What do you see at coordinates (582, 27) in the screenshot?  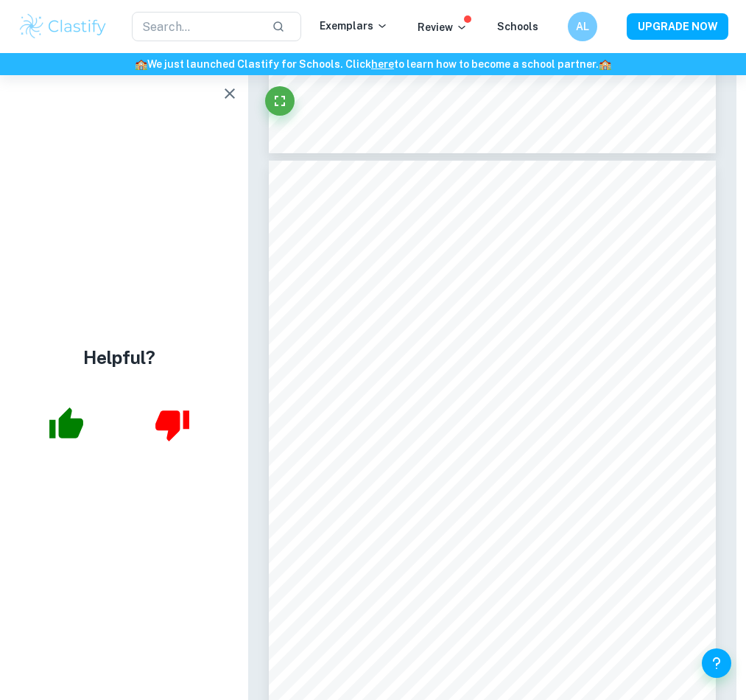 I see `h6: AL` at bounding box center [582, 27].